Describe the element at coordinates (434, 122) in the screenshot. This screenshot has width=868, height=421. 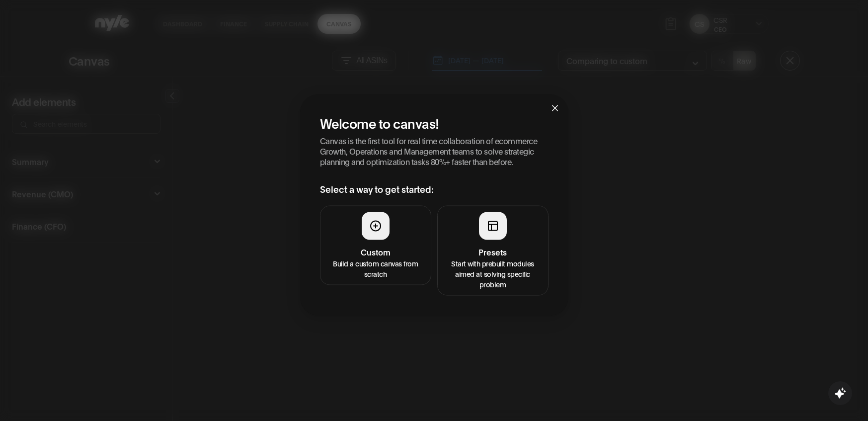
I see `h2: Welcome to canvas!` at that location.